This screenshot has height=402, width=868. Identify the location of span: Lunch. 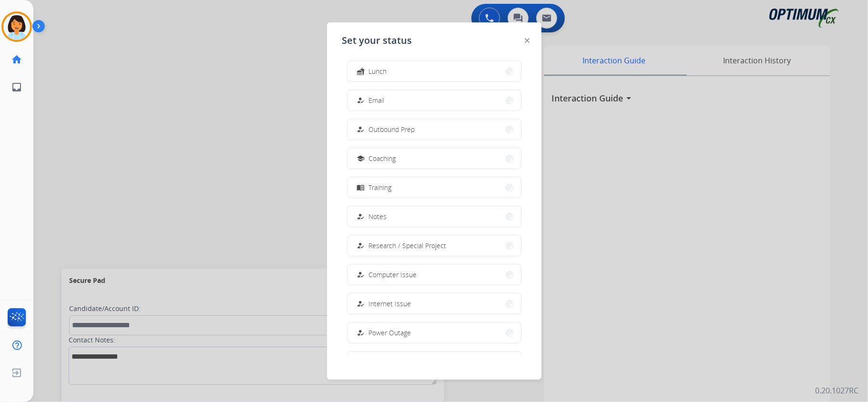
(378, 71).